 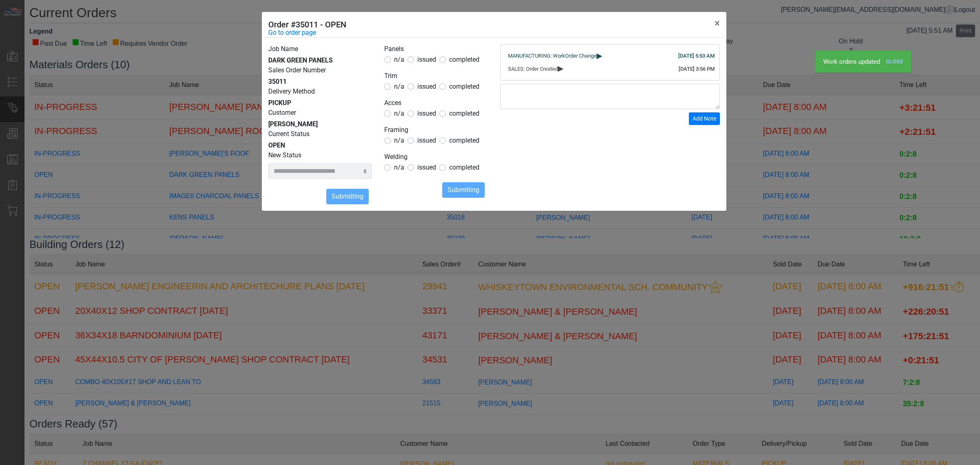 I want to click on div: SALES: Order Created, so click(x=610, y=69).